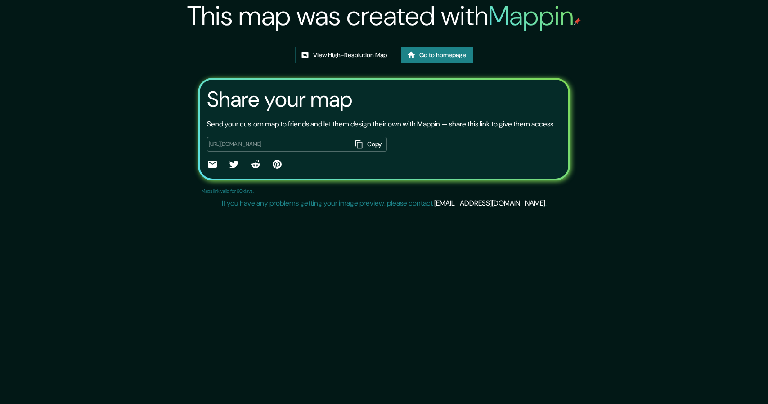 This screenshot has height=404, width=768. Describe the element at coordinates (345, 55) in the screenshot. I see `a: View High-Resolution Map` at that location.